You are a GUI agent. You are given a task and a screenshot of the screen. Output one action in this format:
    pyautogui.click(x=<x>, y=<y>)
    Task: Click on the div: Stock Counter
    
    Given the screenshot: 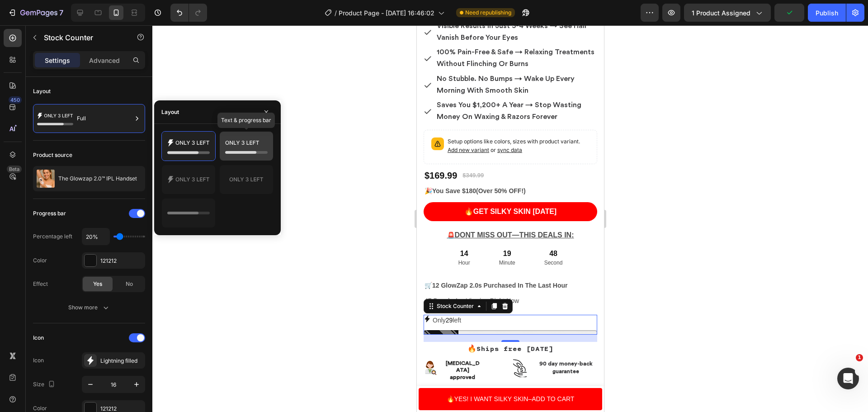 What is the action you would take?
    pyautogui.click(x=39, y=281)
    